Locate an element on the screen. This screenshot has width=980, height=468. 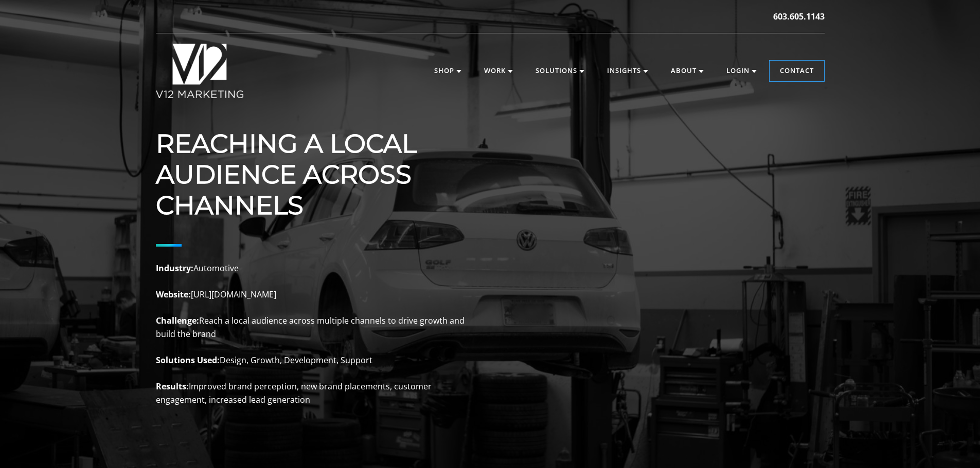
a: Work is located at coordinates (499, 71).